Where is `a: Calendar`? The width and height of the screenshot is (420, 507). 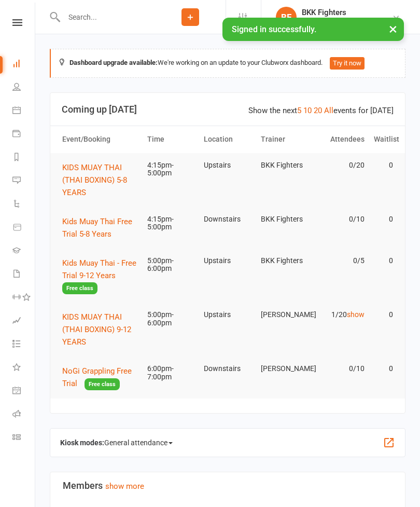
a: Calendar is located at coordinates (24, 111).